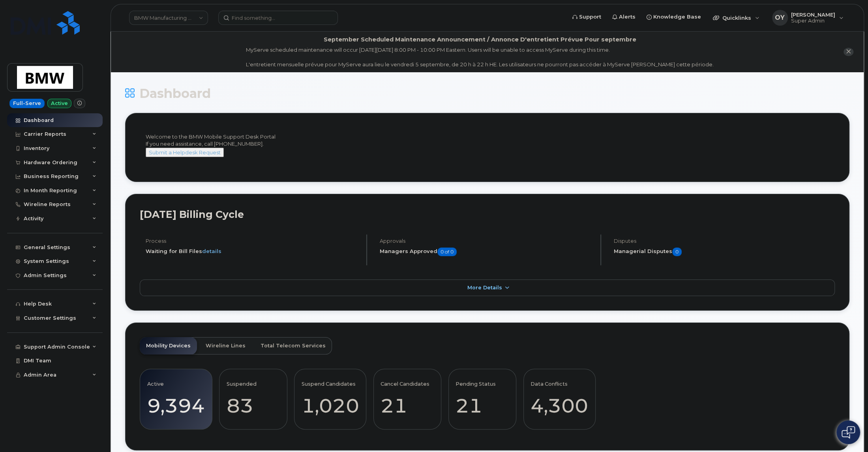  What do you see at coordinates (487, 93) in the screenshot?
I see `h1: Dashboard` at bounding box center [487, 93].